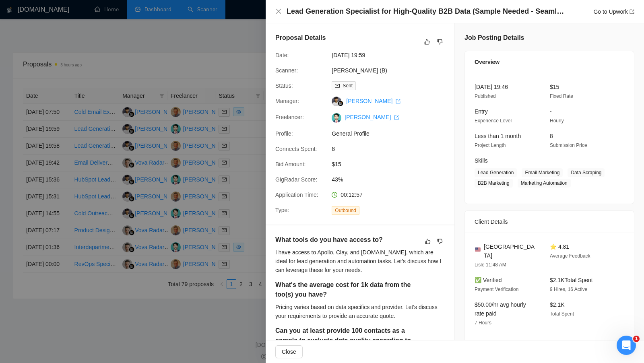 The height and width of the screenshot is (363, 644). I want to click on h5: Job Posting Details, so click(494, 38).